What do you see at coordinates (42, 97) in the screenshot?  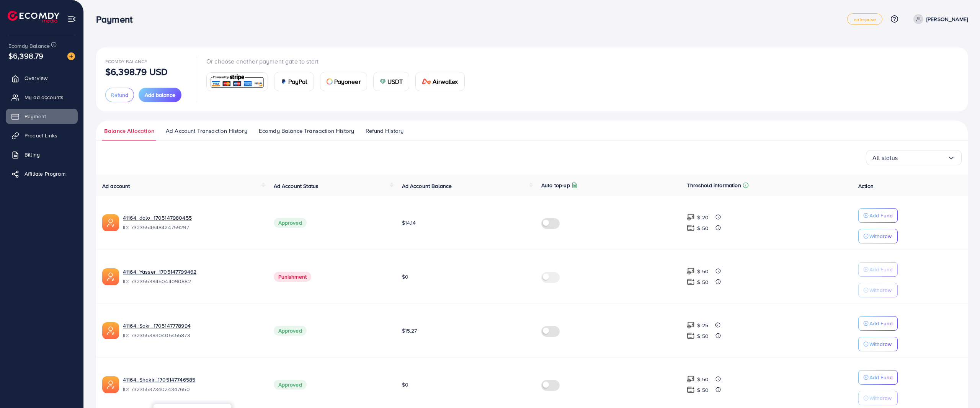 I see `a: My ad accounts` at bounding box center [42, 97].